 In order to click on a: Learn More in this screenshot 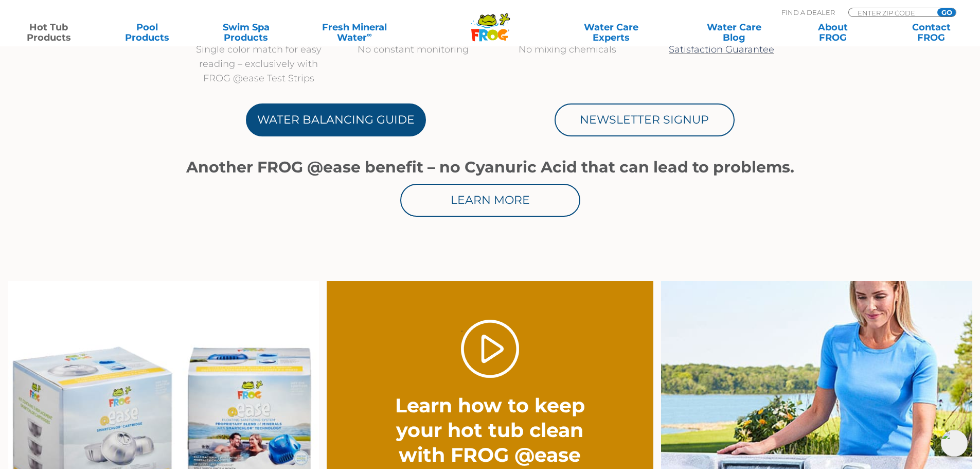, I will do `click(490, 200)`.